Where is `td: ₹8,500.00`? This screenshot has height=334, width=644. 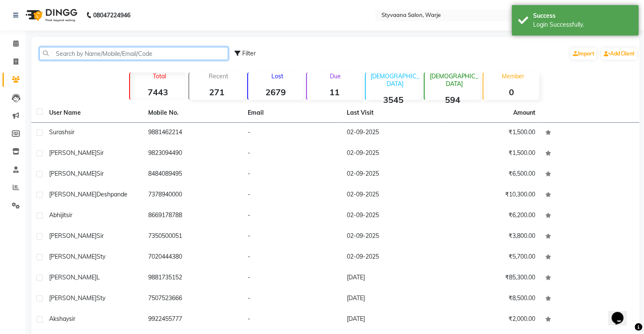 td: ₹8,500.00 is located at coordinates (490, 299).